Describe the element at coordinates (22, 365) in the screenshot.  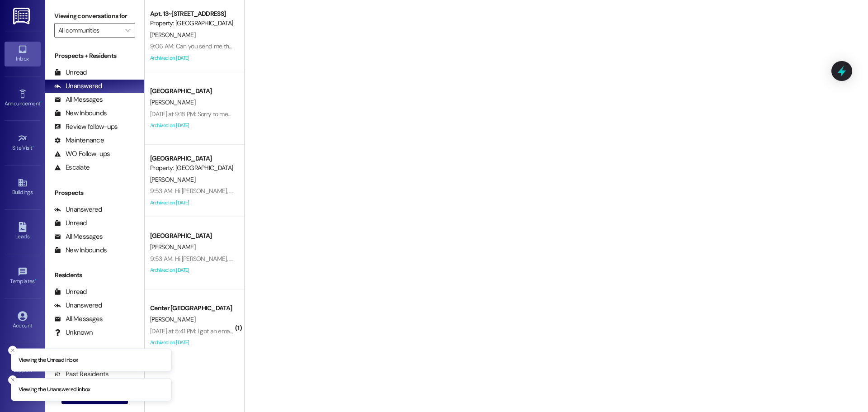
I see `a: Support` at that location.